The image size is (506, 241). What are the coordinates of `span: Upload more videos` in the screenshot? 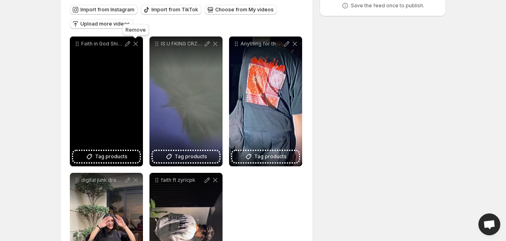 It's located at (105, 24).